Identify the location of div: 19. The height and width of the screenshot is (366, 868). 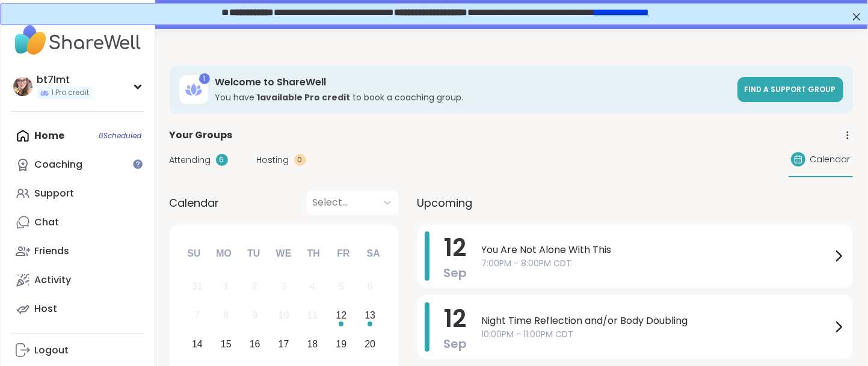
(341, 344).